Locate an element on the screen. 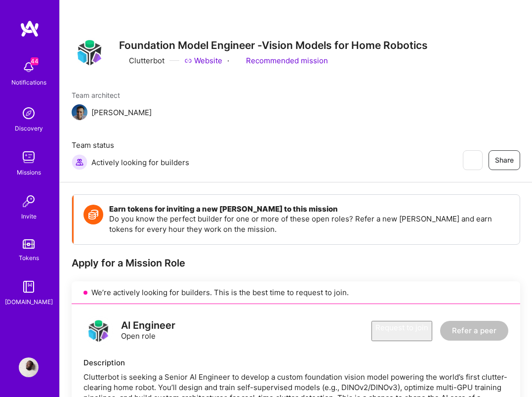 This screenshot has width=532, height=397. div: v 4.0.25 is located at coordinates (38, 20).